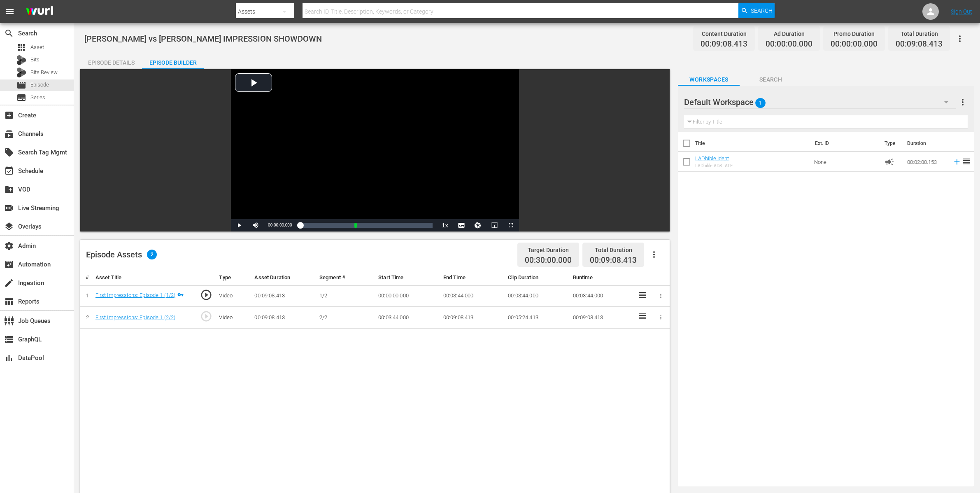  What do you see at coordinates (927, 143) in the screenshot?
I see `th: Duration` at bounding box center [927, 143].